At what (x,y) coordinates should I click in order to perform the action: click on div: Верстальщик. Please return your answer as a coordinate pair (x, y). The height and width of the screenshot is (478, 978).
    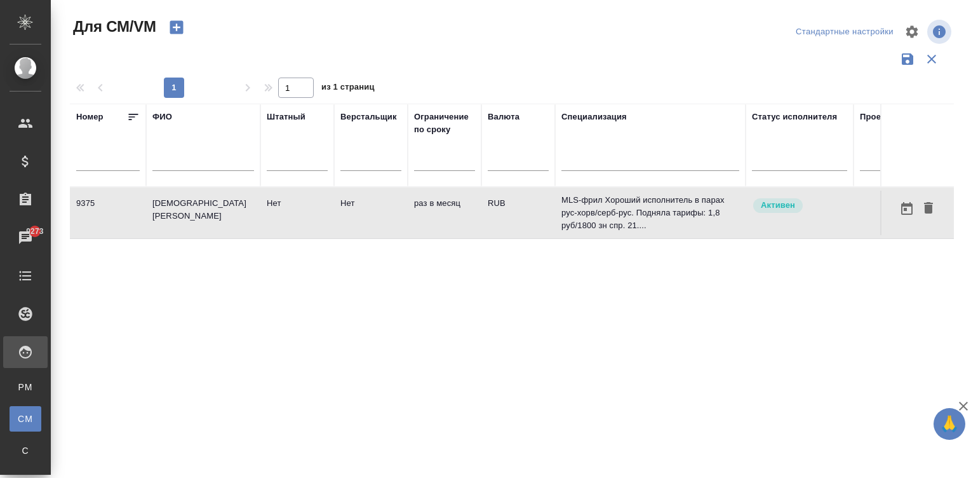
    Looking at the image, I should click on (368, 117).